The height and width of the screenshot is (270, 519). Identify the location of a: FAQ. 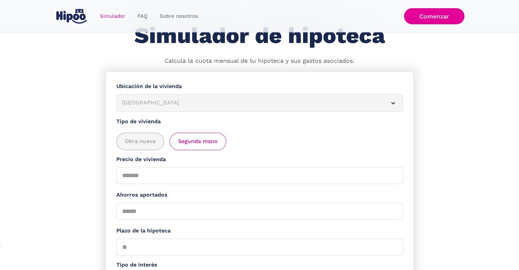
(142, 16).